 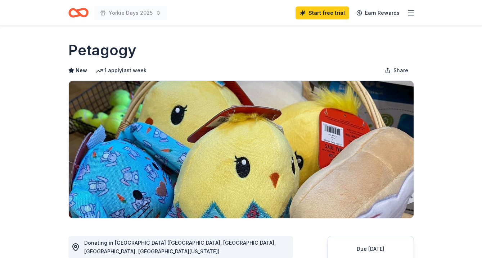 I want to click on span: Yorkie Days 2025, so click(x=131, y=13).